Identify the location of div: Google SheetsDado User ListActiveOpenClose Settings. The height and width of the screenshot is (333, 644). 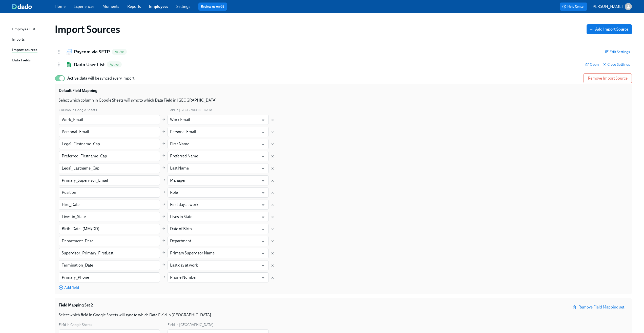
(343, 65).